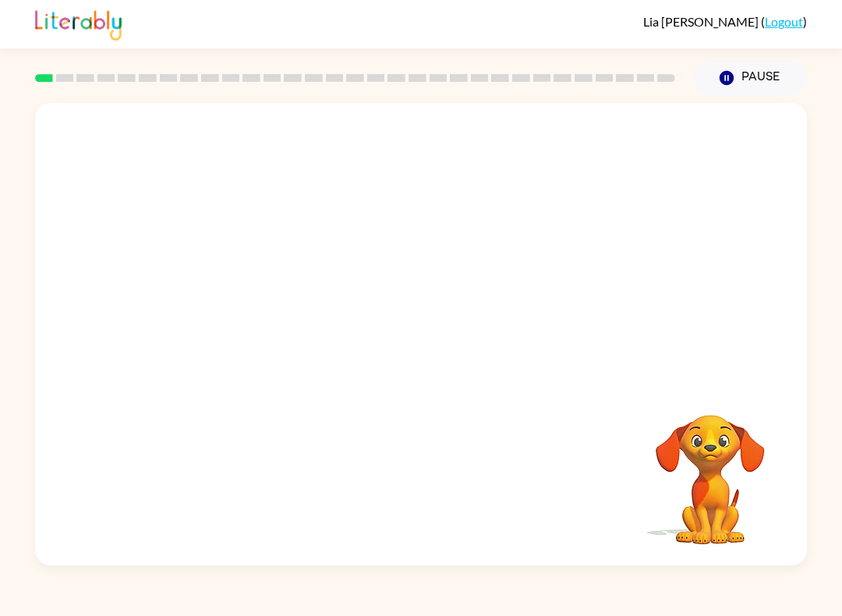  I want to click on button: Pause, so click(749, 78).